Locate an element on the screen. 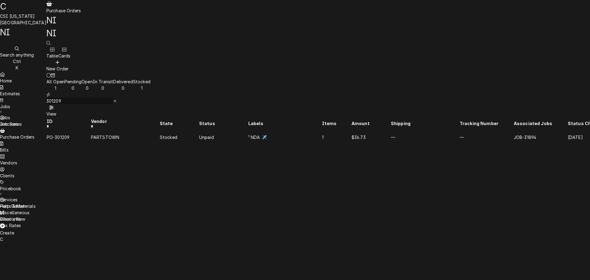 Image resolution: width=590 pixels, height=280 pixels. input: Keyword search is located at coordinates (80, 101).